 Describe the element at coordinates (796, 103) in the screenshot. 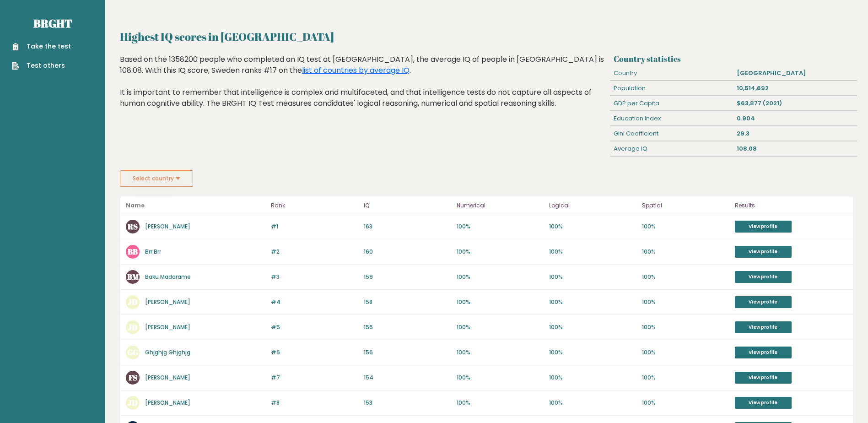

I see `div: $63,877 (2021)` at that location.